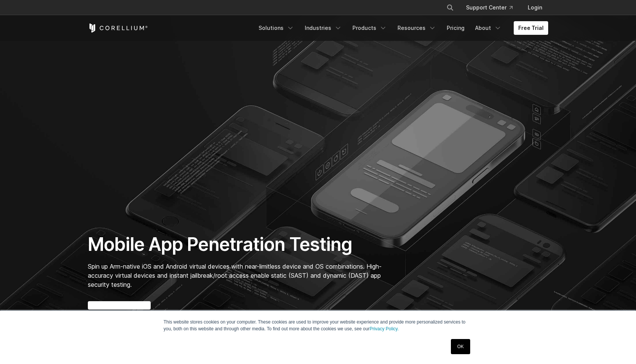 This screenshot has width=636, height=364. I want to click on a: Corellium Home, so click(118, 28).